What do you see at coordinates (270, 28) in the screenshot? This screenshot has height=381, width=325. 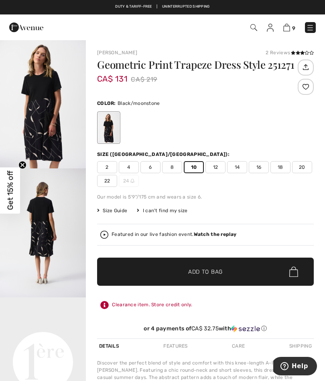 I see `img: My Info` at bounding box center [270, 28].